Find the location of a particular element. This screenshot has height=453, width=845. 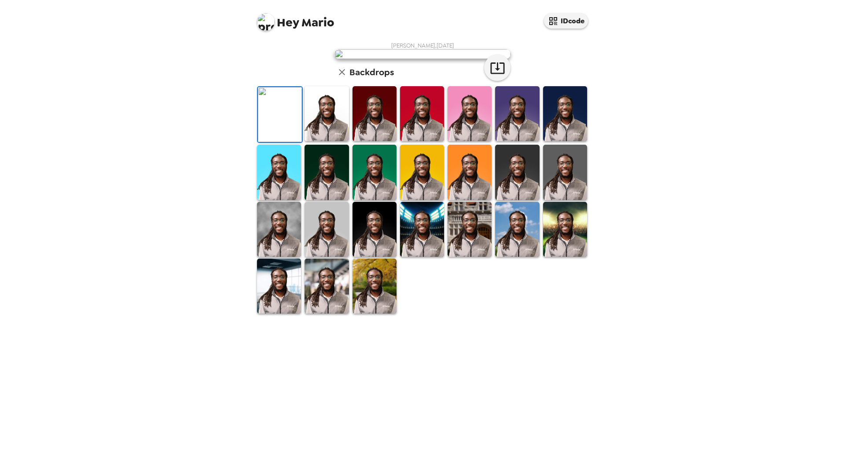

span: Hey is located at coordinates (288, 22).